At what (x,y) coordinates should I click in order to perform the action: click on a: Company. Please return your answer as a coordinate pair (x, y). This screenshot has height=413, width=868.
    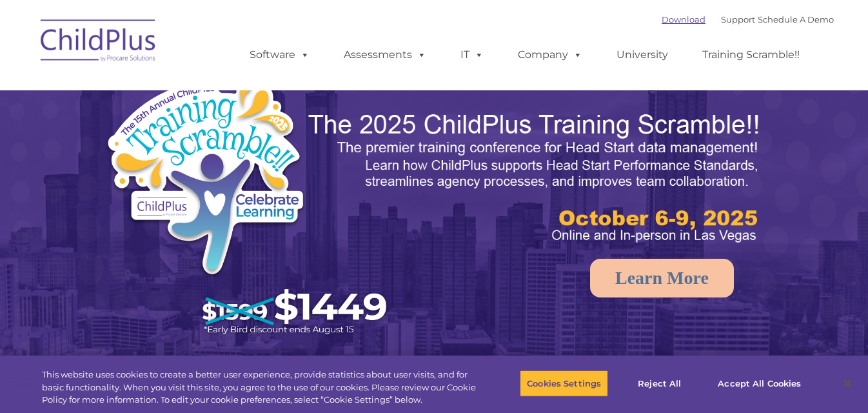
    Looking at the image, I should click on (550, 55).